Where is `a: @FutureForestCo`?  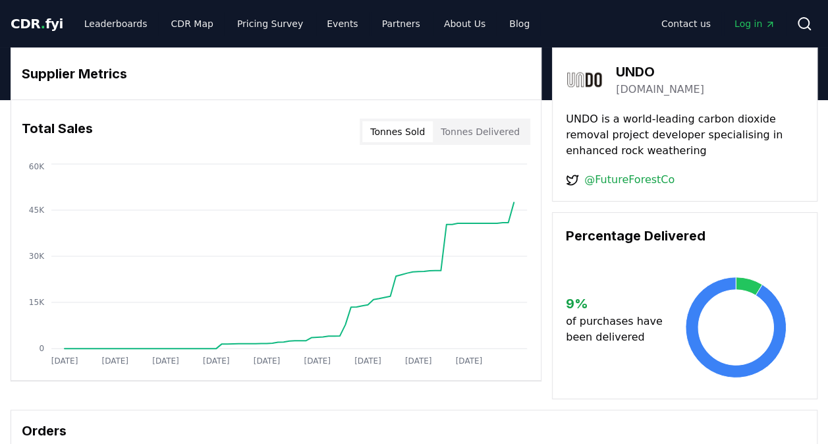
a: @FutureForestCo is located at coordinates (629, 180).